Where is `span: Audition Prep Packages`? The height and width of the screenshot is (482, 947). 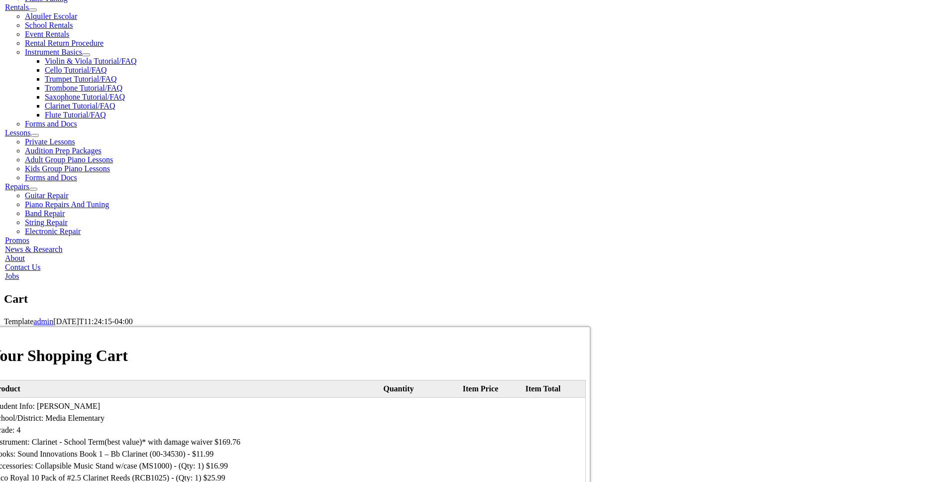 span: Audition Prep Packages is located at coordinates (63, 150).